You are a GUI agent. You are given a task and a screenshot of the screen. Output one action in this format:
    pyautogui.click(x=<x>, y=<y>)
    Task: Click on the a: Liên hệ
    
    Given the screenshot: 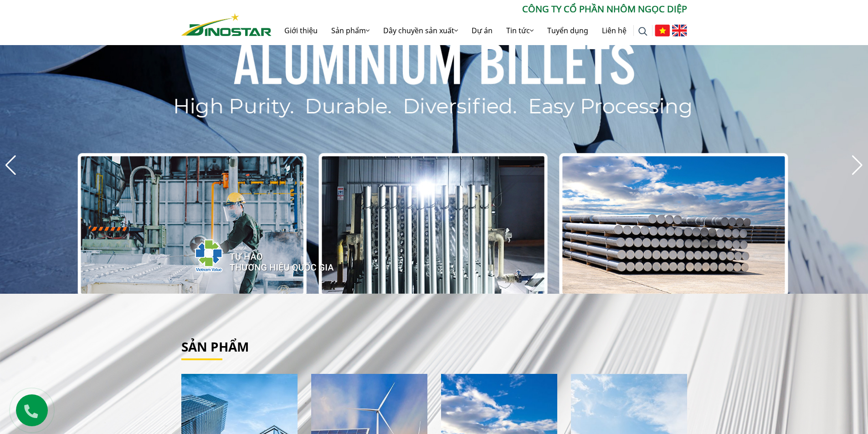 What is the action you would take?
    pyautogui.click(x=614, y=31)
    